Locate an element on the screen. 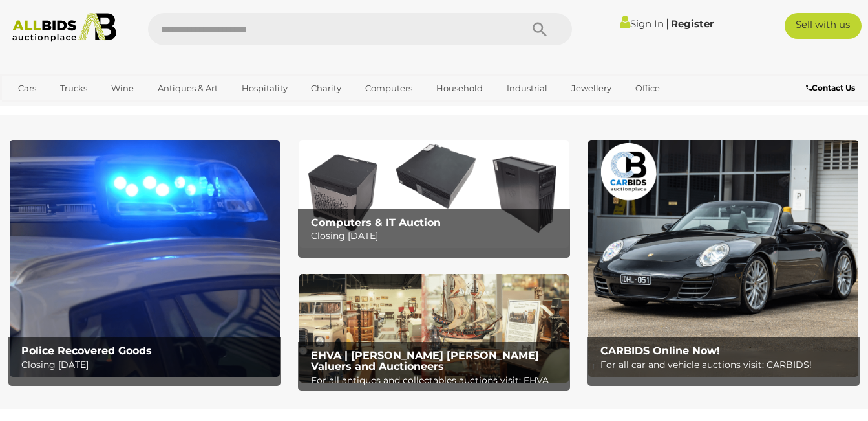  p: For all antiques and collectables auctions visit: EHVA is located at coordinates (437, 380).